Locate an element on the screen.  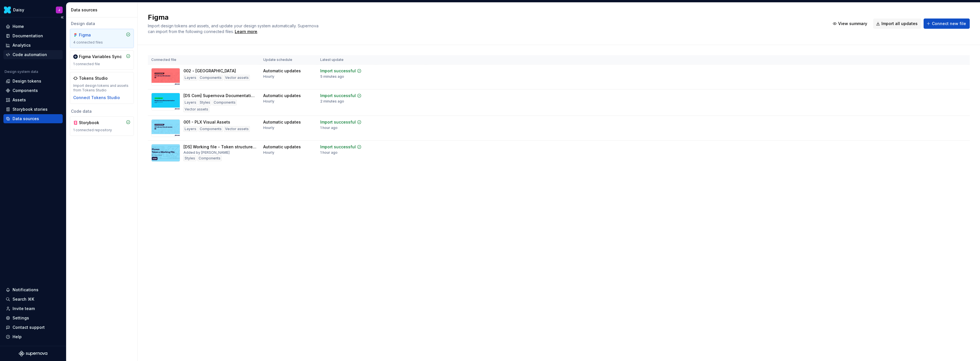
div: 5 minutes ago is located at coordinates (332, 77).